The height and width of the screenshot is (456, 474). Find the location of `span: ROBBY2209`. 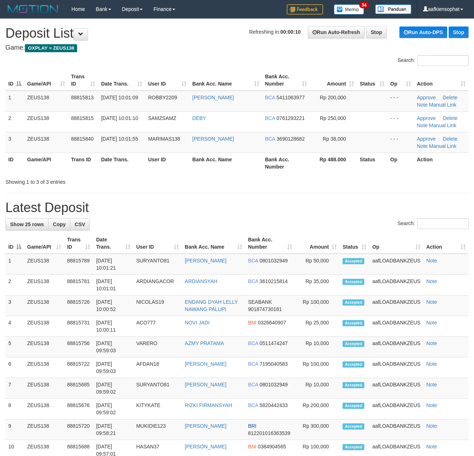

span: ROBBY2209 is located at coordinates (163, 97).